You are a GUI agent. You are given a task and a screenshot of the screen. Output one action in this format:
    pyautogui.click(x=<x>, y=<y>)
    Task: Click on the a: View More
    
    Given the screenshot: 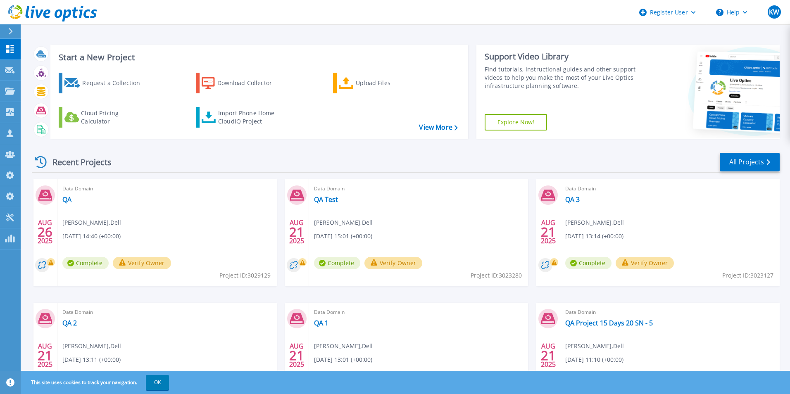 What is the action you would take?
    pyautogui.click(x=438, y=127)
    